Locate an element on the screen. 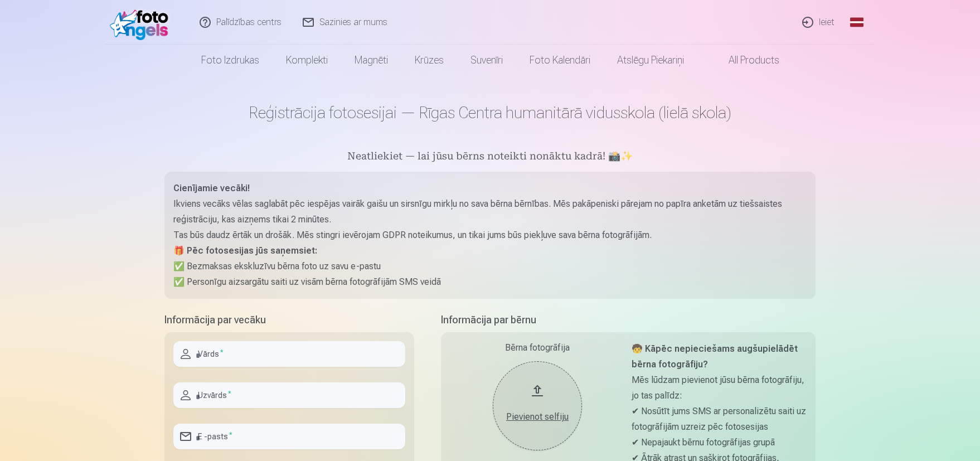 The height and width of the screenshot is (461, 980). a: All products is located at coordinates (745, 60).